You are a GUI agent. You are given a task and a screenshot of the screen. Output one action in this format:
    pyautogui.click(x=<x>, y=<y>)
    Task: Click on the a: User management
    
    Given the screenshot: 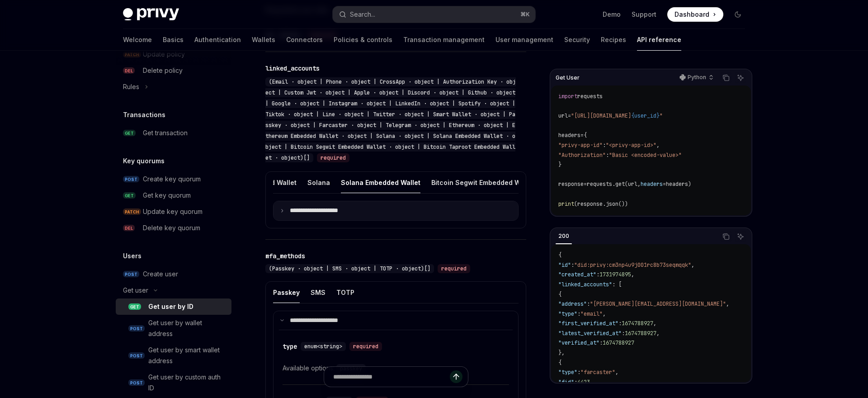 What is the action you would take?
    pyautogui.click(x=524, y=40)
    